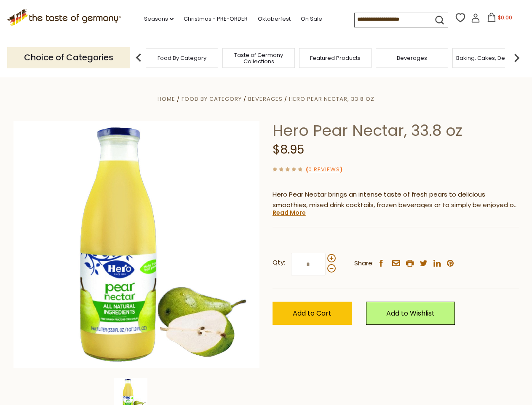 This screenshot has height=405, width=532. I want to click on a: Home, so click(166, 99).